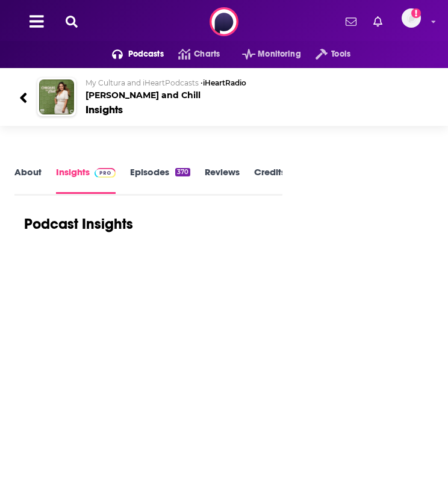 The width and height of the screenshot is (448, 498). Describe the element at coordinates (86, 179) in the screenshot. I see `a: InsightsPodchaser Pro` at that location.